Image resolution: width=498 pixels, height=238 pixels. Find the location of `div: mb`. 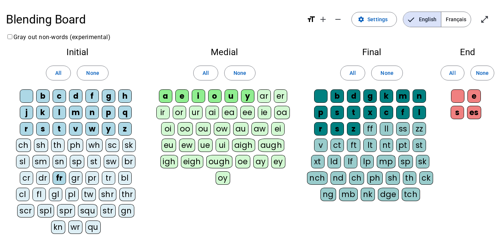

div: mb is located at coordinates (348, 195).